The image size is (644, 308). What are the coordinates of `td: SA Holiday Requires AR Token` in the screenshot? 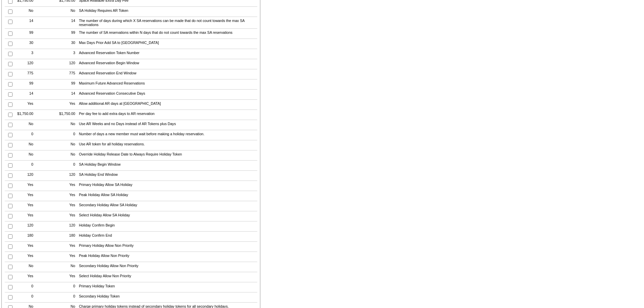 It's located at (168, 12).